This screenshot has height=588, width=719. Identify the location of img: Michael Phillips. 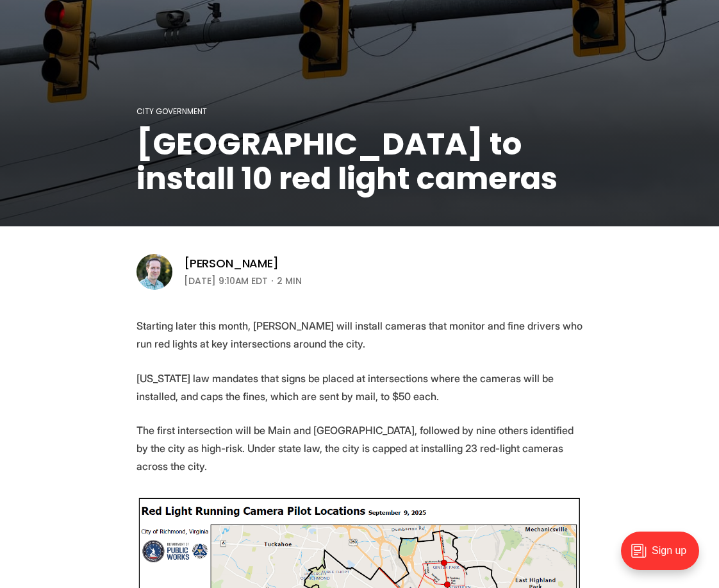
(154, 272).